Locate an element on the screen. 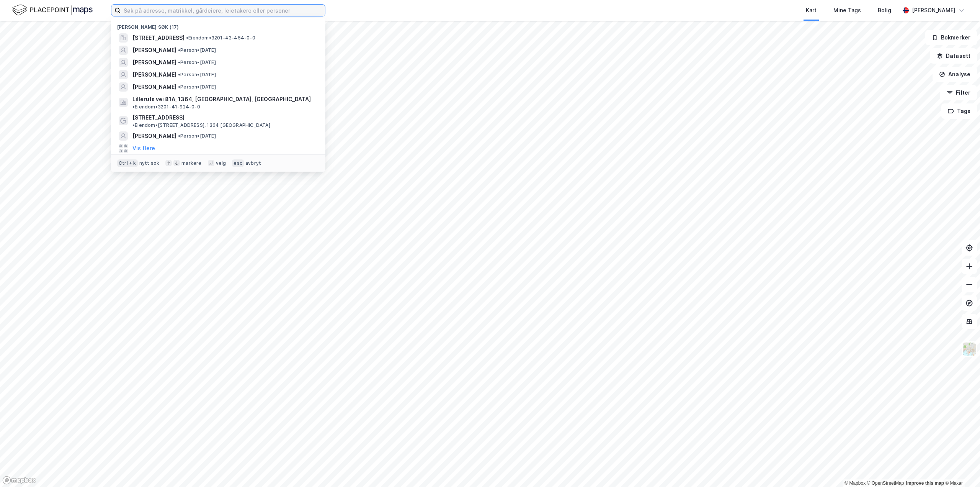 Image resolution: width=980 pixels, height=487 pixels. div: Ctrl + k is located at coordinates (127, 163).